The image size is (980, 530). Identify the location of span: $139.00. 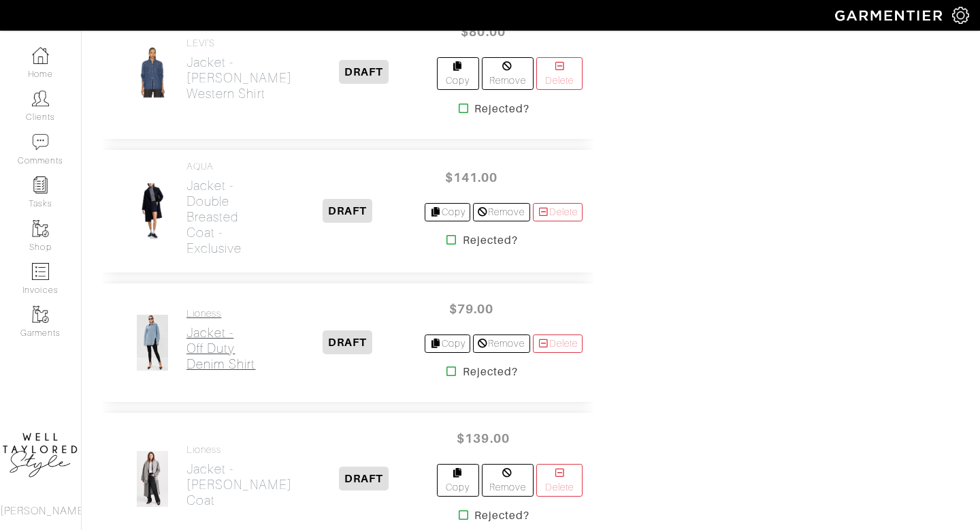
(483, 439).